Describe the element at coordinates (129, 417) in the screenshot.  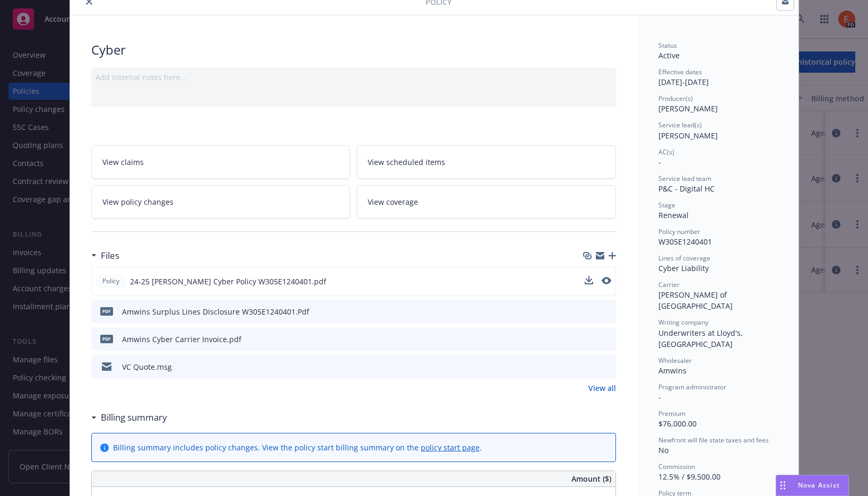
I see `div: Billing summary` at that location.